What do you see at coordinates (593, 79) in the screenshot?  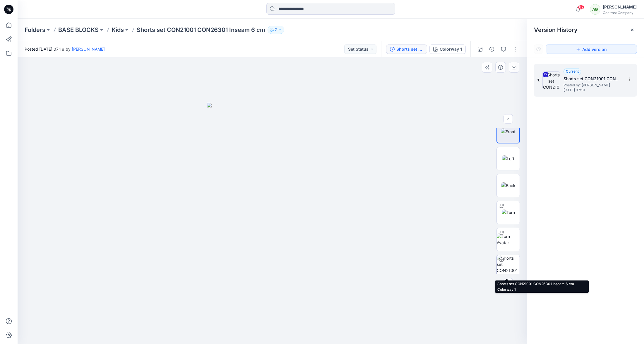 I see `h5: Shorts set CON21001 CON26301 Inseam 6 cm` at bounding box center [593, 79].